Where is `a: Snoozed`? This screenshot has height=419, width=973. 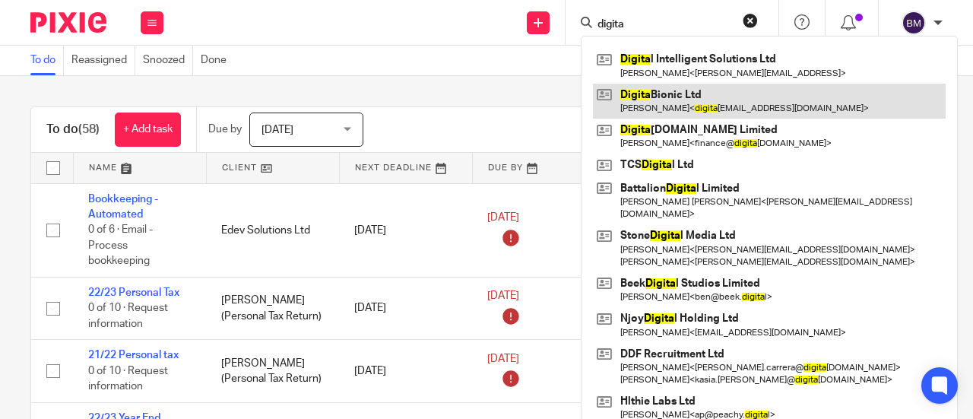 a: Snoozed is located at coordinates (168, 60).